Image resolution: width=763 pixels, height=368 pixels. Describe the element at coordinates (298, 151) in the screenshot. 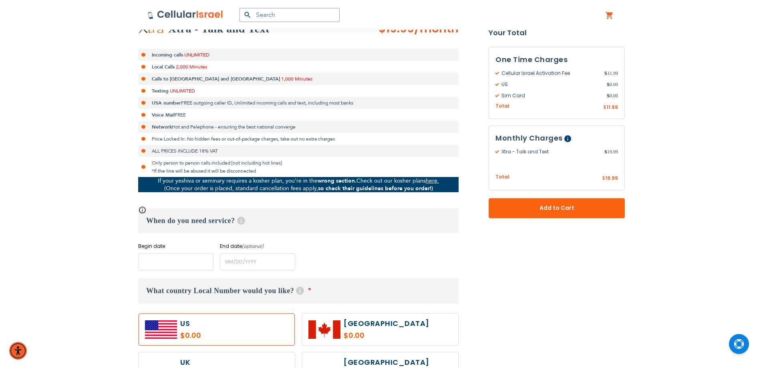

I see `li: ALL PRICES INCLUDE 18% VAT` at that location.